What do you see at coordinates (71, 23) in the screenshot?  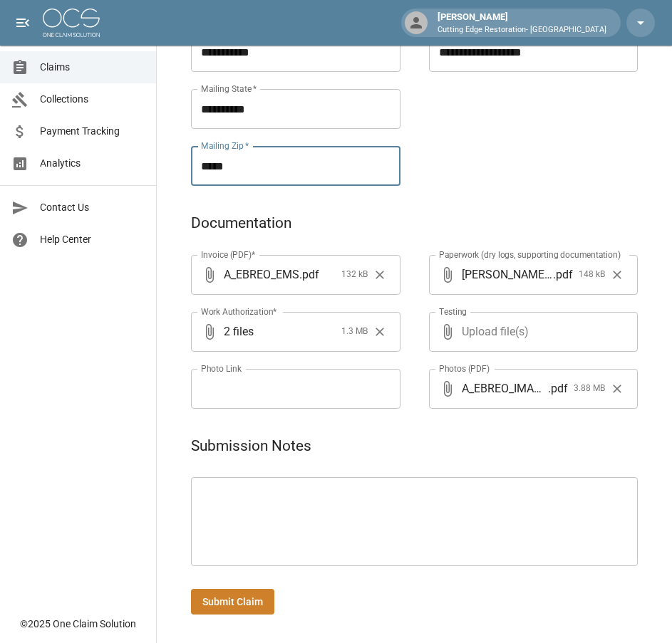 I see `img: ocs-logo-white-transparent.png` at bounding box center [71, 23].